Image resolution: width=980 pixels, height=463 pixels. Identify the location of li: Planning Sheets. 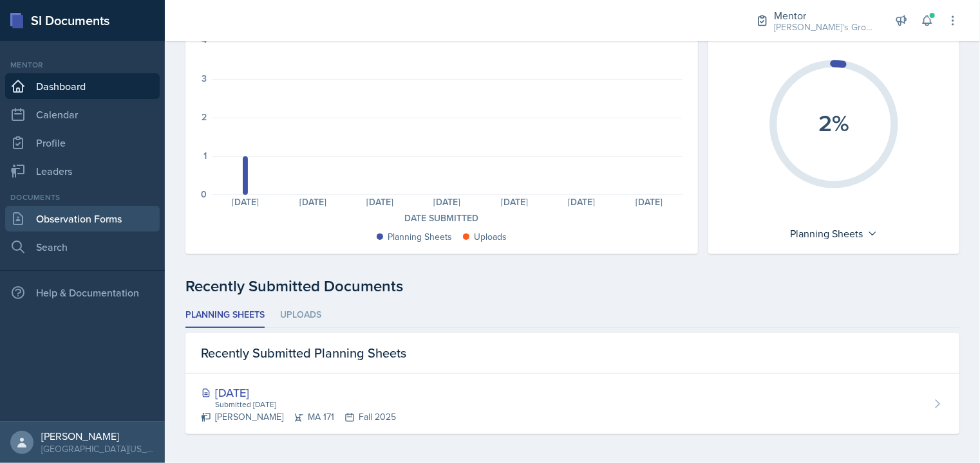
(225, 315).